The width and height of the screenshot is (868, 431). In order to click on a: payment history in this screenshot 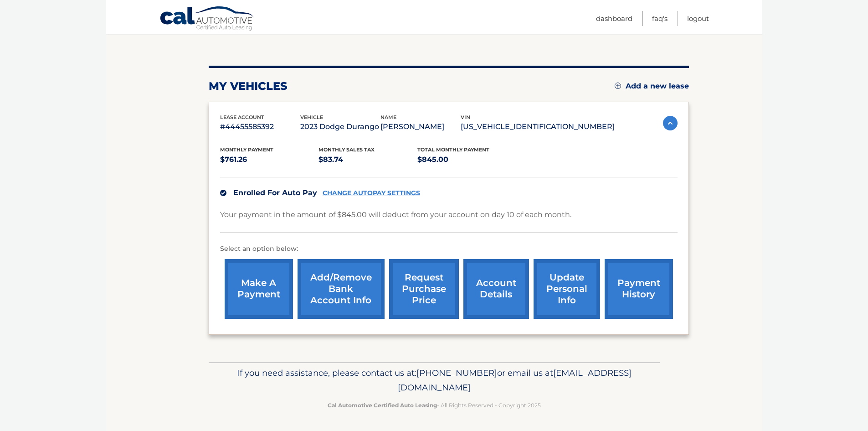, I will do `click(639, 289)`.